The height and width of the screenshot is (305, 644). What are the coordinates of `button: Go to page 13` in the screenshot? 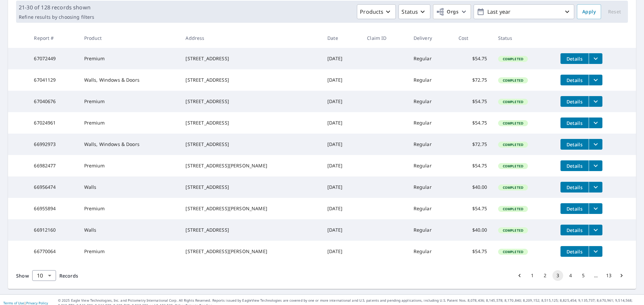 It's located at (609, 276).